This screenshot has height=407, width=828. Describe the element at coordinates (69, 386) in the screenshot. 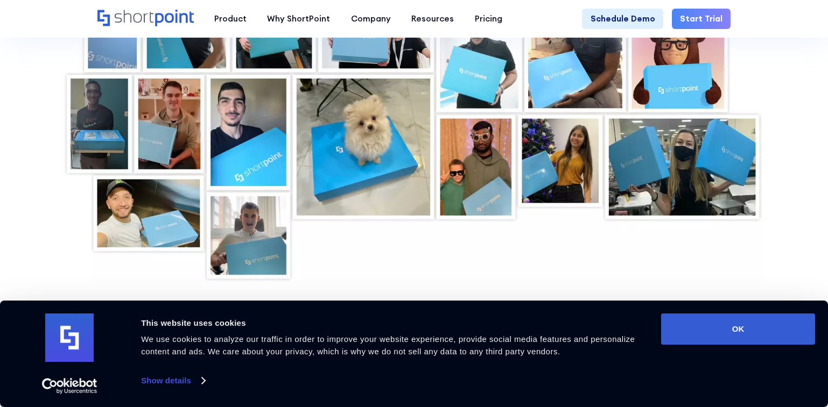

I see `a: Usercentrics Cookiebot - opens in a new window` at that location.